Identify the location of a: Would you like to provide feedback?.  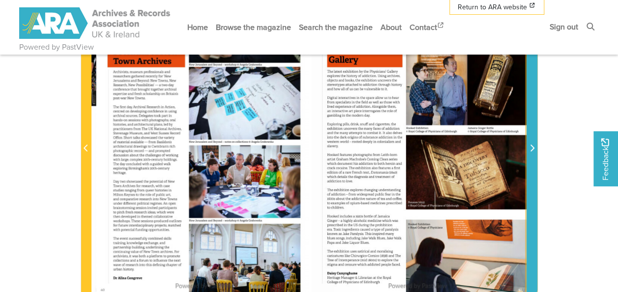
(606, 159).